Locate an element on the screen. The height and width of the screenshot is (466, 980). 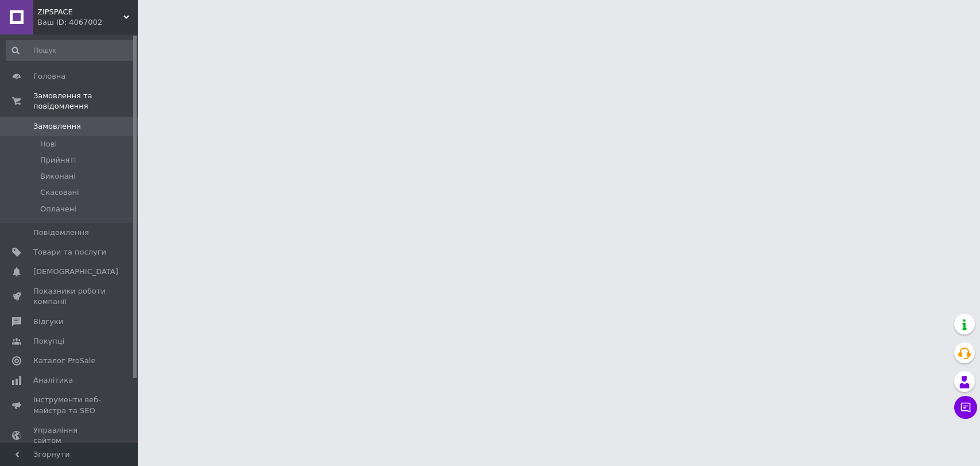
button: Чат з покупцем is located at coordinates (966, 407).